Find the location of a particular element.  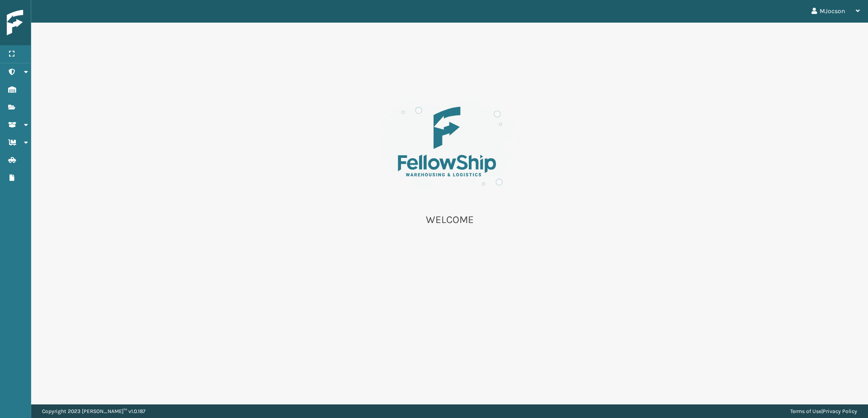

a: Terms of Use is located at coordinates (806, 412).